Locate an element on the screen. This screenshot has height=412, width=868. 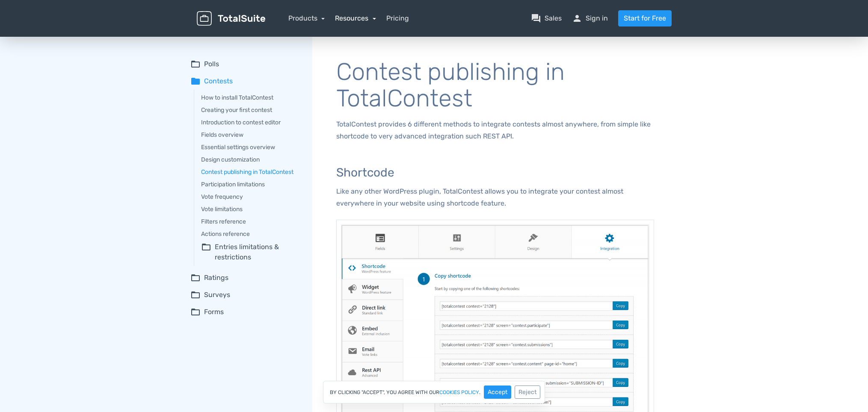
span: folder is located at coordinates (196, 81).